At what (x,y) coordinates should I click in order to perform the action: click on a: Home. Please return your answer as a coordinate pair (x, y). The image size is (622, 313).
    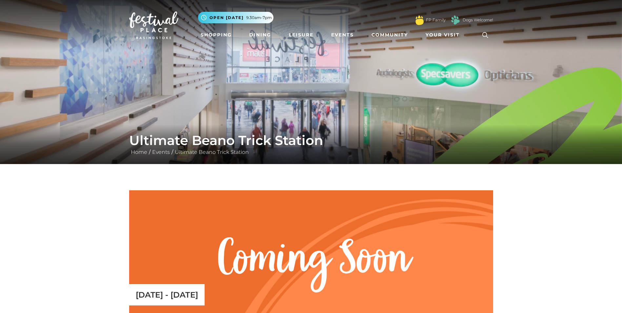
    Looking at the image, I should click on (139, 152).